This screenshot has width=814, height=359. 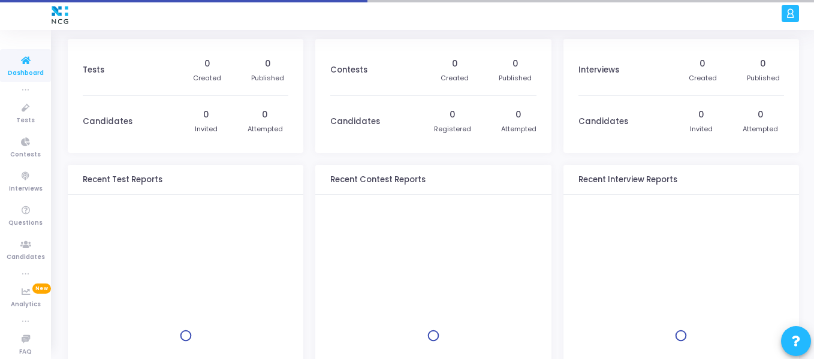 What do you see at coordinates (122, 180) in the screenshot?
I see `h3: Recent Test Reports` at bounding box center [122, 180].